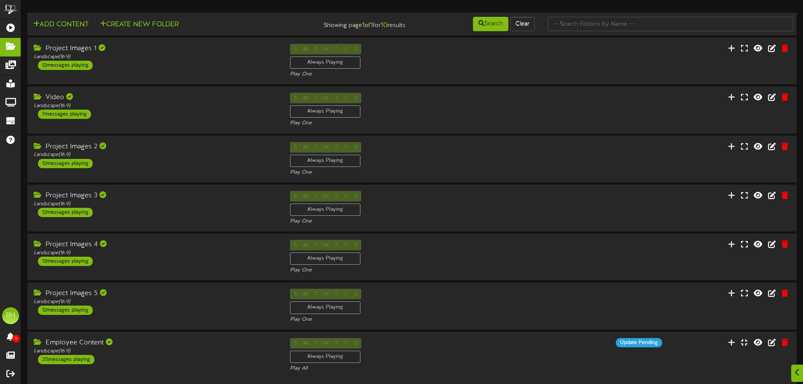 The image size is (803, 384). Describe the element at coordinates (65, 114) in the screenshot. I see `div: 7 messages playing` at that location.